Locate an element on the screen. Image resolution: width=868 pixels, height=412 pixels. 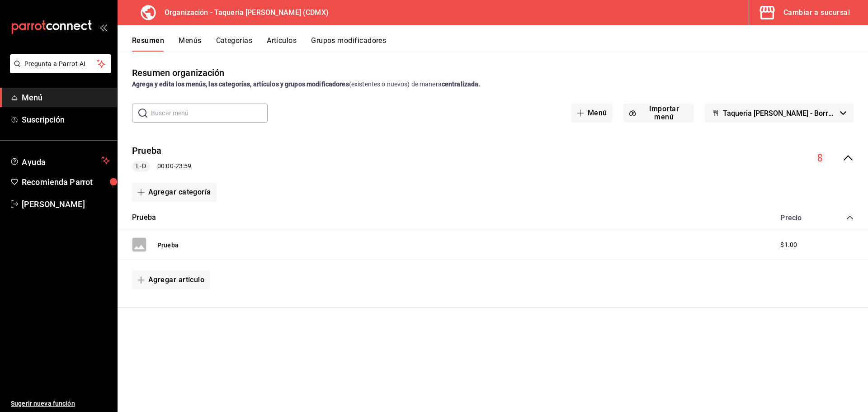
span: $1.00 is located at coordinates (788, 245).